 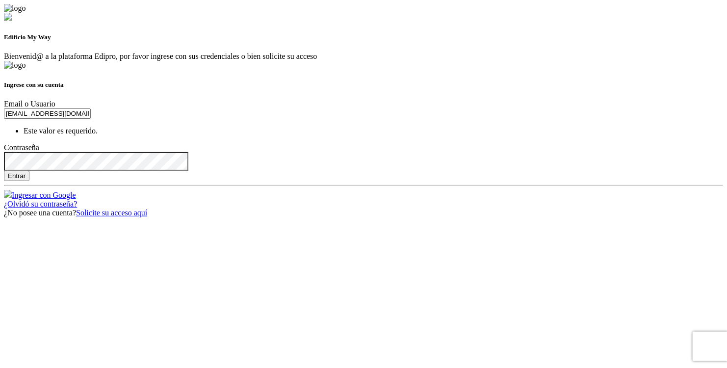 I want to click on img: undraw_login_re_4vu2-ea5116efd768e5e9a46d4bb0d8fb097d1dcdfe291e4f74455f6b846f909f8ac6.svg, so click(x=8, y=17).